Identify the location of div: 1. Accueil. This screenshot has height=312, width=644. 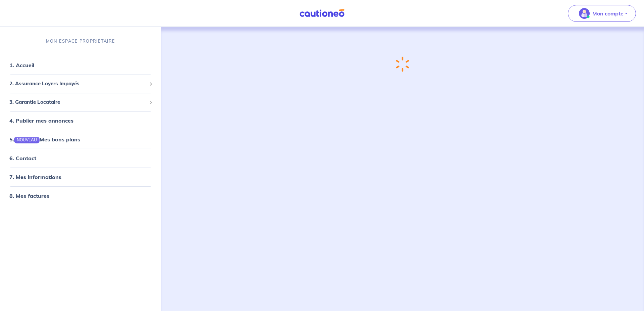
(80, 65).